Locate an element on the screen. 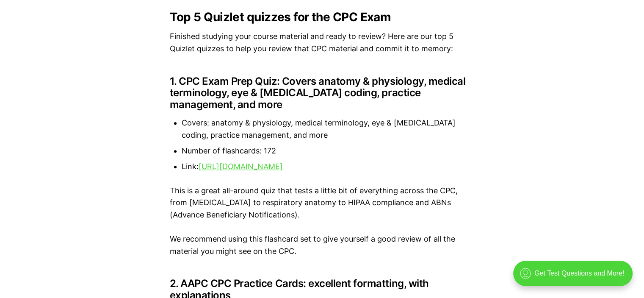  p: Finished studying your course material and ready to review? Here are our top 5 Quizlet quizzes to... is located at coordinates (322, 43).